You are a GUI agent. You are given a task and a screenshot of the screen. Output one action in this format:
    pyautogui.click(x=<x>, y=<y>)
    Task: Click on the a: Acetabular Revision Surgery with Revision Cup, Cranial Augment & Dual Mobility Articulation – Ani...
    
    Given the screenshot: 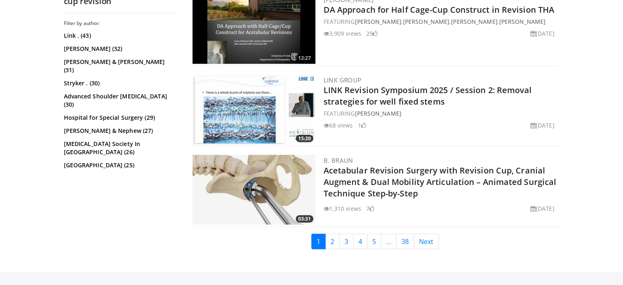 What is the action you would take?
    pyautogui.click(x=440, y=181)
    